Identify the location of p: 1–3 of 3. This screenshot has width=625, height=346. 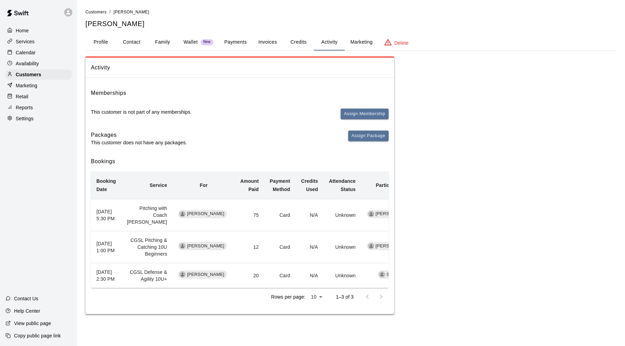
(345, 296).